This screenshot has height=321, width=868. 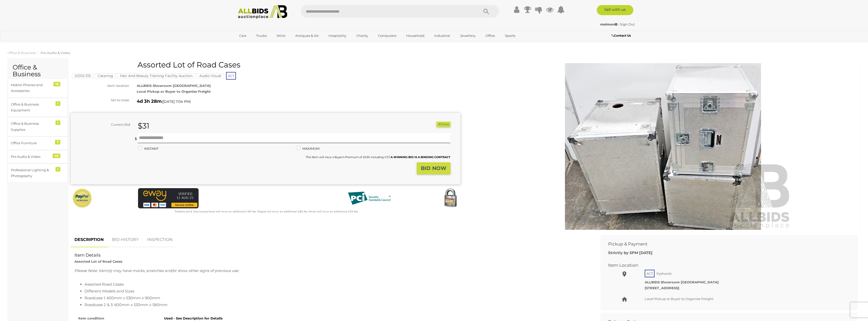 I want to click on img: Secured by Rapid SSL, so click(x=450, y=198).